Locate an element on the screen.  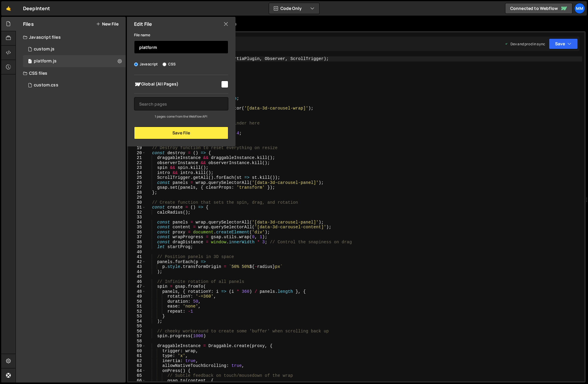
div: platform.js is located at coordinates (45, 61).